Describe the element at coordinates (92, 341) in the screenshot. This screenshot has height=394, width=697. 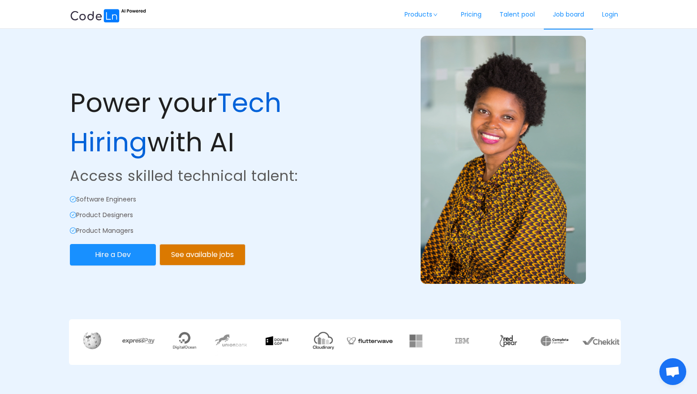
I see `img: wikipedia.924a3bd0.webp` at that location.